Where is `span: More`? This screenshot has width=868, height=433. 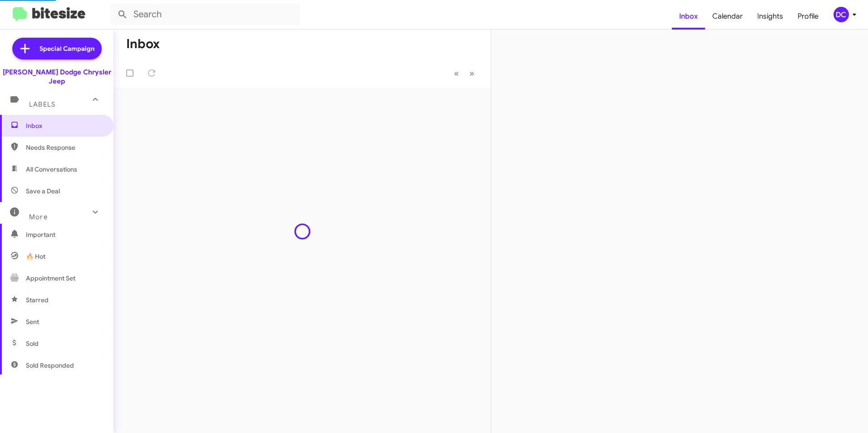
span: More is located at coordinates (38, 217).